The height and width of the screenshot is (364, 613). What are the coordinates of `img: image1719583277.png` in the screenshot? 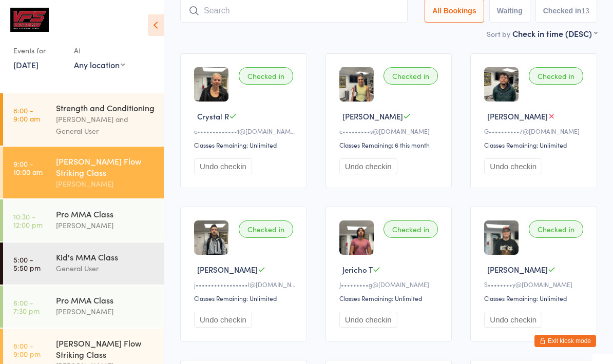 It's located at (356, 238).